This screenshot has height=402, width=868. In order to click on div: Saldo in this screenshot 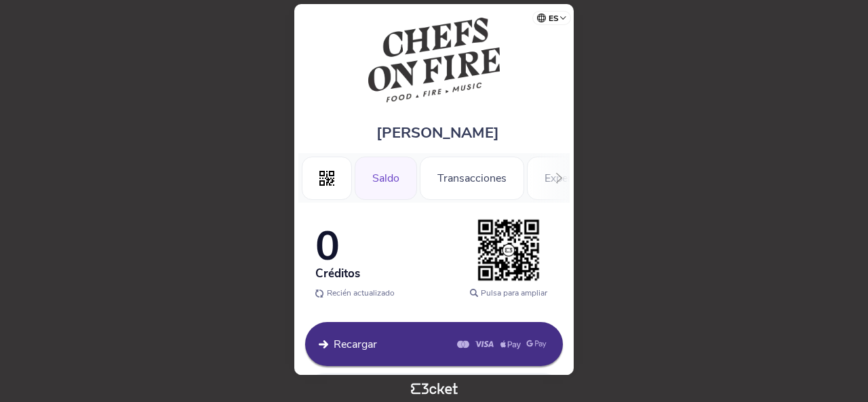, I will do `click(386, 179)`.